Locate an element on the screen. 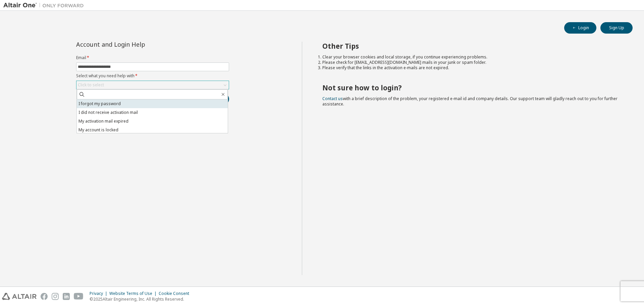 The width and height of the screenshot is (644, 306). div: Website Terms of Use is located at coordinates (134, 293).